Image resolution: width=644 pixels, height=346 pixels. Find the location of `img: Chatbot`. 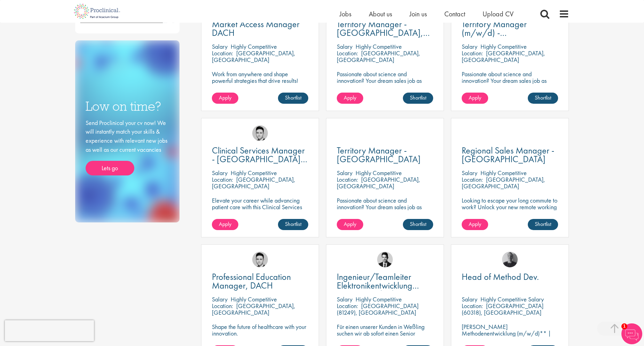

img: Chatbot is located at coordinates (632, 333).